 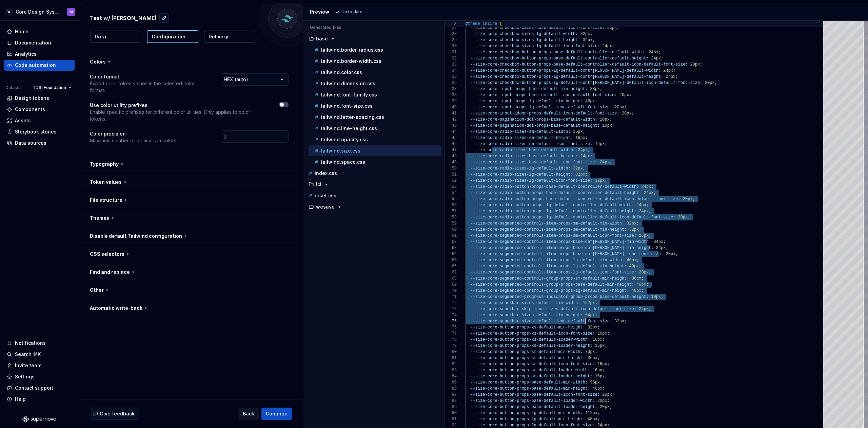 I want to click on p: index.css, so click(x=326, y=173).